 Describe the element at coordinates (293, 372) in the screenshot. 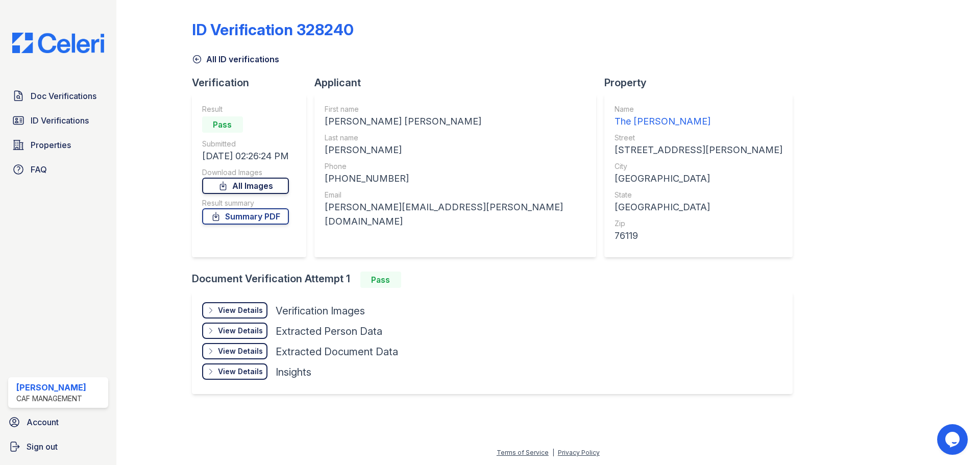

I see `div: Insights` at that location.